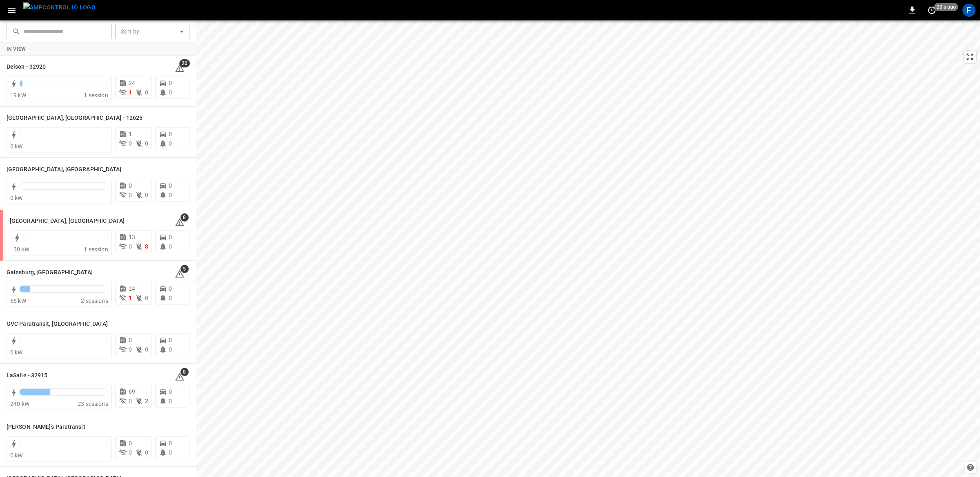 Image resolution: width=980 pixels, height=477 pixels. I want to click on h6: LaSalle - 32915, so click(27, 375).